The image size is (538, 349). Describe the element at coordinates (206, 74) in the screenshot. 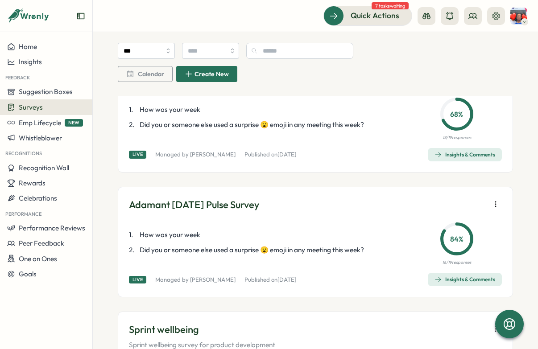

I see `a: Create New` at that location.